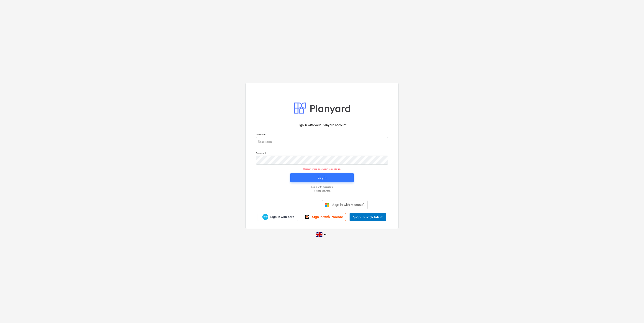  I want to click on a: Sign in with Procore, so click(324, 217).